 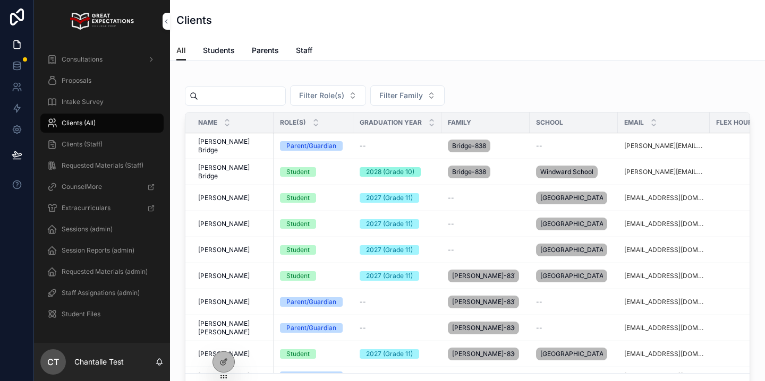 What do you see at coordinates (567, 172) in the screenshot?
I see `span: Windward School` at bounding box center [567, 172].